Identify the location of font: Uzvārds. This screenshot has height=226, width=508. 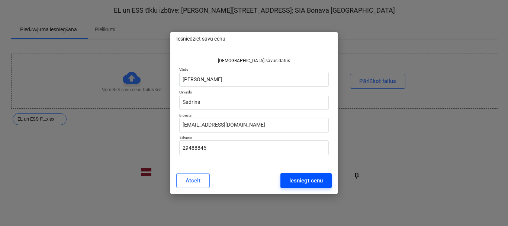
(186, 92).